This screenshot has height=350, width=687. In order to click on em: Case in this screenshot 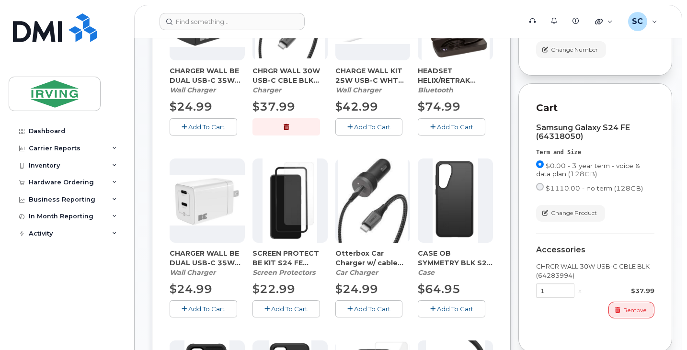, I will do `click(426, 272)`.